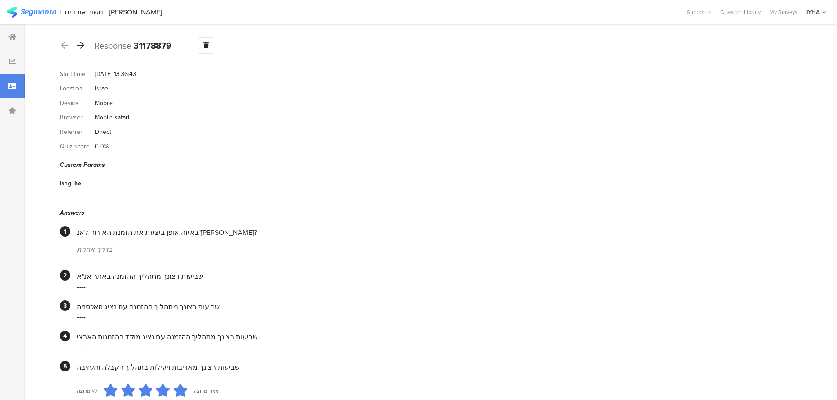 The height and width of the screenshot is (400, 837). I want to click on div: 1, so click(65, 232).